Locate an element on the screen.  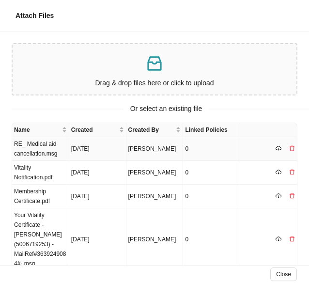
span: Created is located at coordinates (94, 130).